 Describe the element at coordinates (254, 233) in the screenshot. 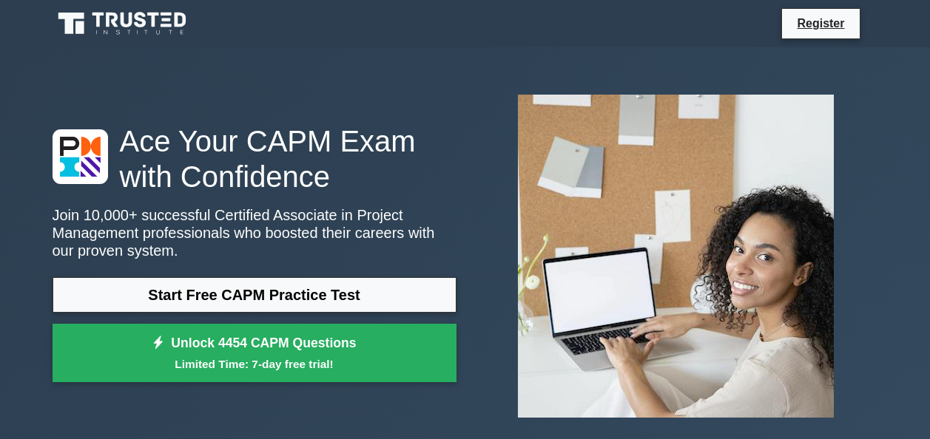

I see `p: Join 10,000+ successful Certified Associate in Project Management professionals who boosted their...` at that location.